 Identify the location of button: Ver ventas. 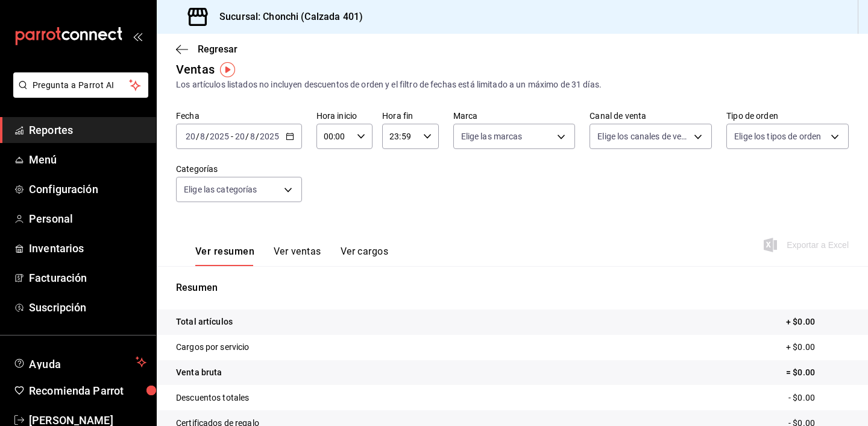
(297, 256).